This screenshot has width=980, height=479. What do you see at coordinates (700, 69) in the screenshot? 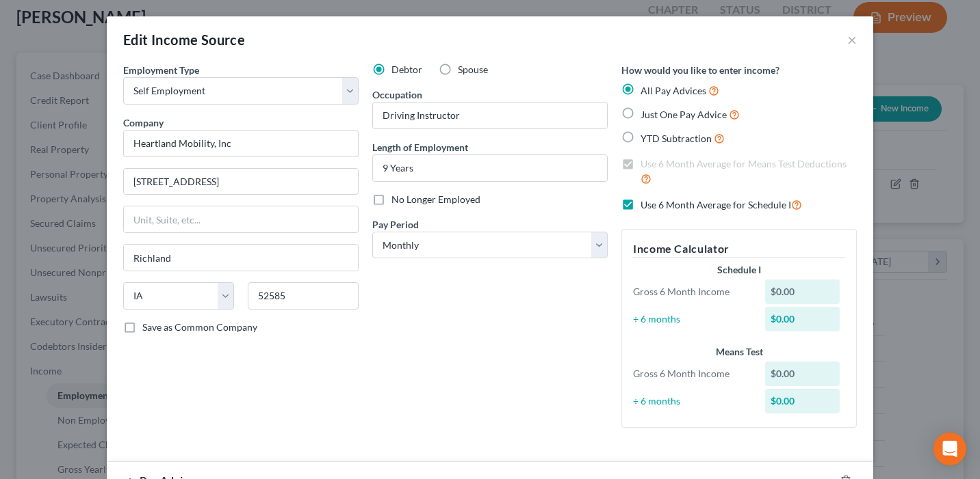
I see `label: How would you like to enter income?` at bounding box center [700, 69].